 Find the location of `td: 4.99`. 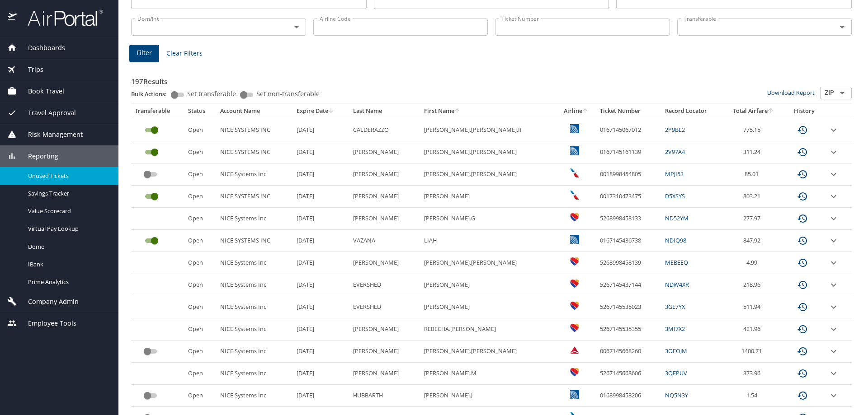

td: 4.99 is located at coordinates (754, 263).